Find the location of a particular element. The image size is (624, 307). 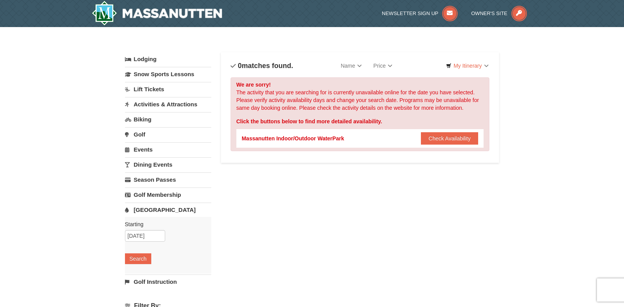

a: Massanutten Resort is located at coordinates (157, 13).